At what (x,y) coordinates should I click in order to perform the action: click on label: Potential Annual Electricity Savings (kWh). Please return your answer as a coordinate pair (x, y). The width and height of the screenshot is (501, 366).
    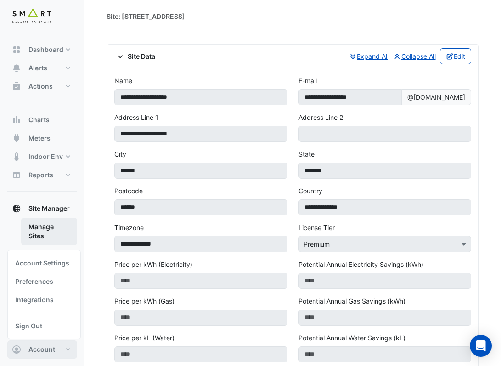
    Looking at the image, I should click on (361, 264).